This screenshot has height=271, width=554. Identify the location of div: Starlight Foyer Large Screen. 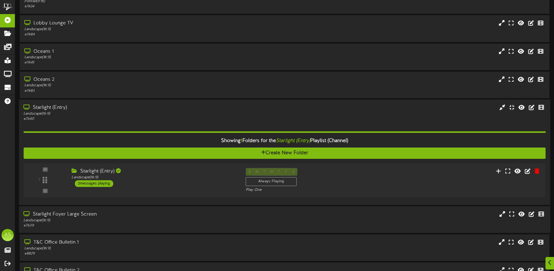
(129, 214).